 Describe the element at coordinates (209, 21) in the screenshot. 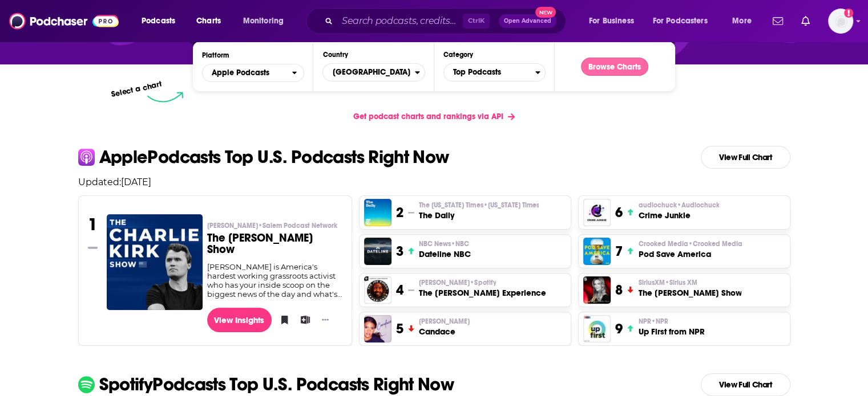

I see `span: Charts` at that location.